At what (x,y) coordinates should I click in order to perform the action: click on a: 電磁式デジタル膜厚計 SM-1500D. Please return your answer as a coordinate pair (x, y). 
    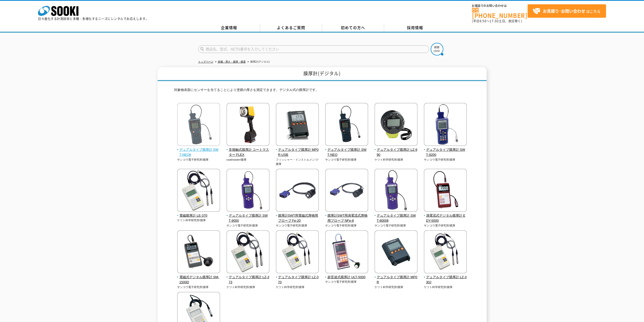
    Looking at the image, I should click on (199, 278).